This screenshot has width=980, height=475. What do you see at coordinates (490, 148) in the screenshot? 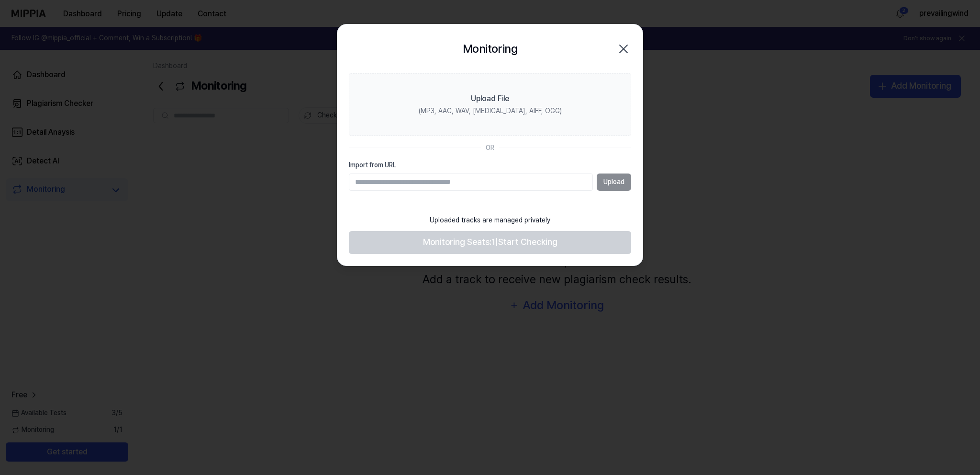
I see `div: OR` at bounding box center [490, 148].